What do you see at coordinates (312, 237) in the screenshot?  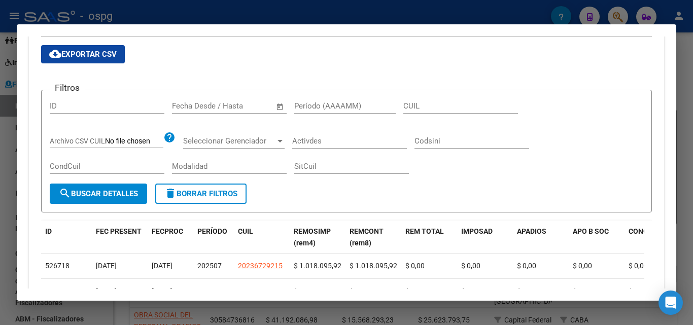 I see `span: REMOSIMP (rem4)` at bounding box center [312, 237].